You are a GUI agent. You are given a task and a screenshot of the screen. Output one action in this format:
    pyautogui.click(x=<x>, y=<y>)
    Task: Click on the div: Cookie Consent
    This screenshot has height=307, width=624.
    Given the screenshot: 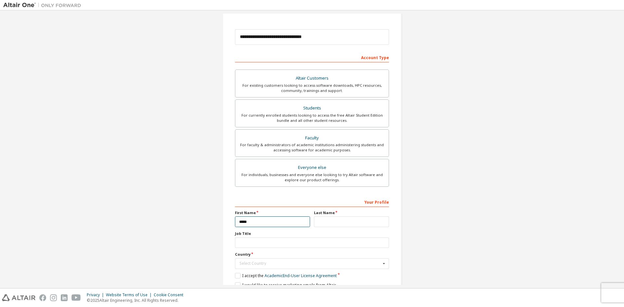 What is the action you would take?
    pyautogui.click(x=170, y=295)
    